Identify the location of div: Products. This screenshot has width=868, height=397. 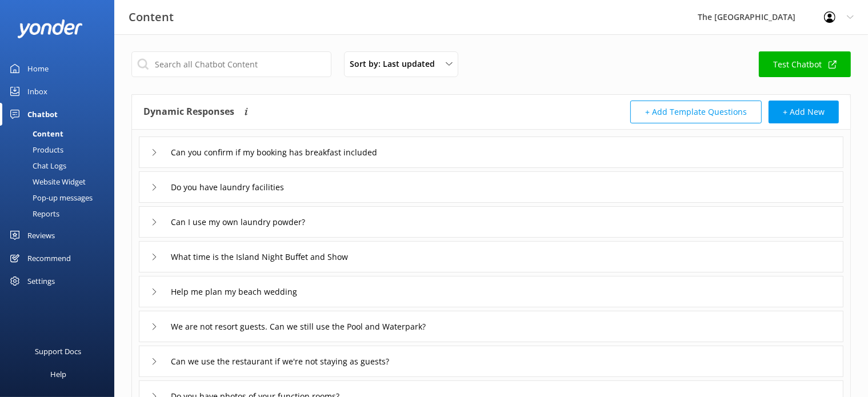
(35, 150).